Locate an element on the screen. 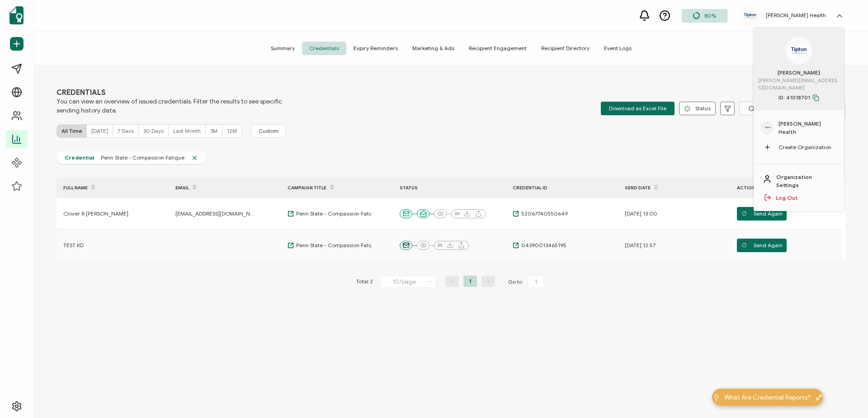 This screenshot has width=868, height=418. span: Download as Excel File is located at coordinates (637, 109).